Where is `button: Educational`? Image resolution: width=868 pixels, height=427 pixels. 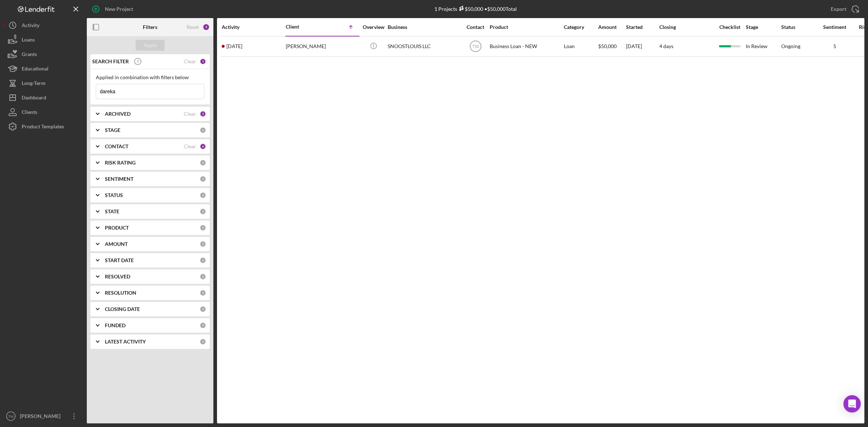
button: Educational is located at coordinates (43, 69).